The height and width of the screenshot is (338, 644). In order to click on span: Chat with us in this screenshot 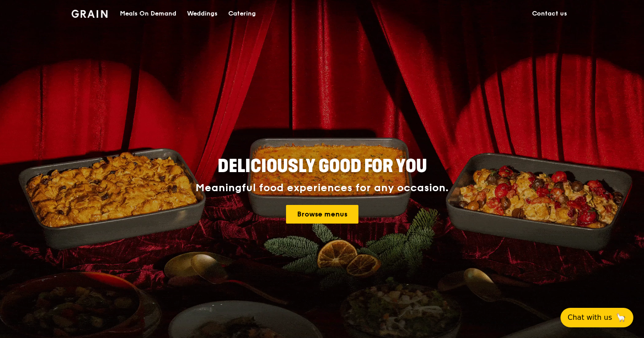, I will do `click(590, 318)`.